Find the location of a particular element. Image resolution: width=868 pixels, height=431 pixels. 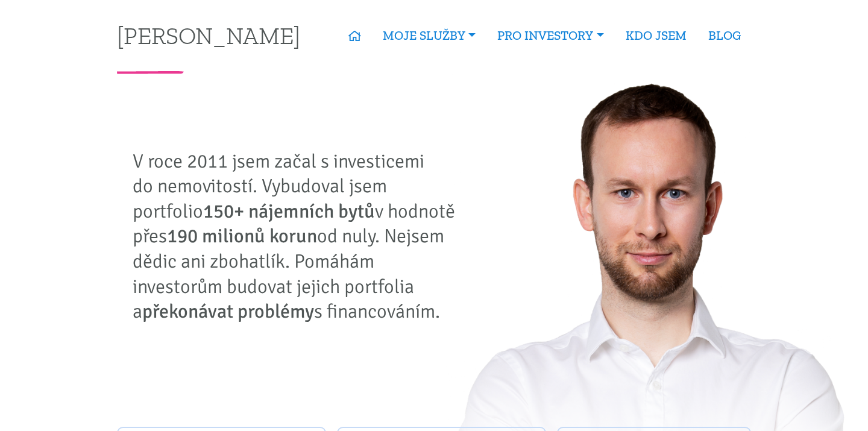

strong: 150+ nájemních bytů is located at coordinates (288, 211).